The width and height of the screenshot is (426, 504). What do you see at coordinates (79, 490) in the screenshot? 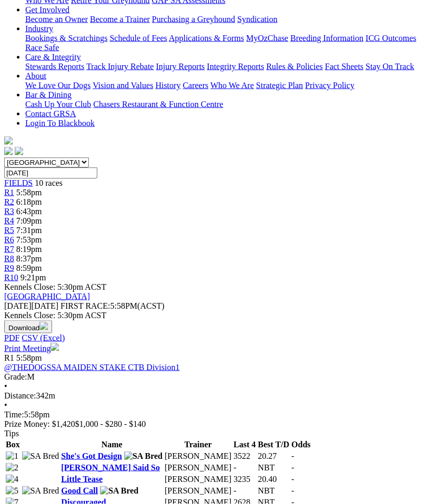
I see `a: Good Call` at bounding box center [79, 490].